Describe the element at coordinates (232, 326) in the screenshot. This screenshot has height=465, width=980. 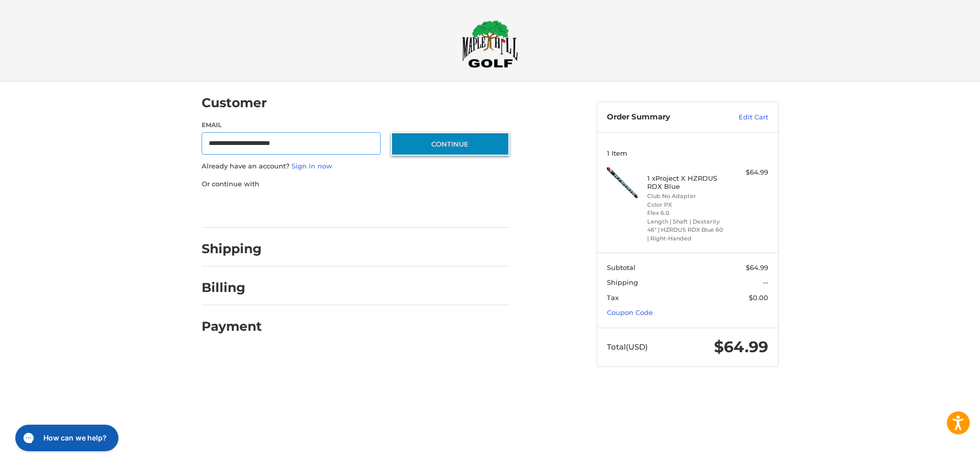
I see `h2: Payment` at that location.